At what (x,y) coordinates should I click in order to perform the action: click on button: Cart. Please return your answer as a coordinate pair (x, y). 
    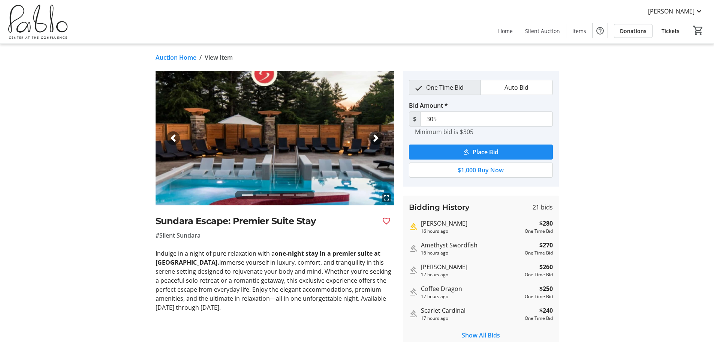
    Looking at the image, I should click on (699, 30).